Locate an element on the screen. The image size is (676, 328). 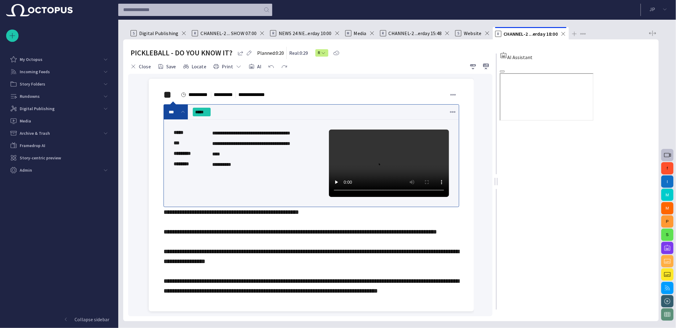
ul: main menu is located at coordinates (59, 115).